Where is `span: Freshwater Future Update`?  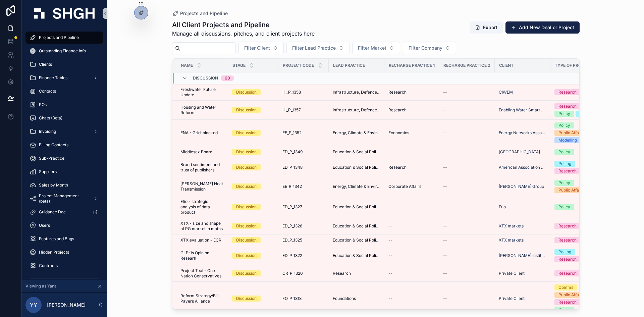
span: Freshwater Future Update is located at coordinates (202, 92).